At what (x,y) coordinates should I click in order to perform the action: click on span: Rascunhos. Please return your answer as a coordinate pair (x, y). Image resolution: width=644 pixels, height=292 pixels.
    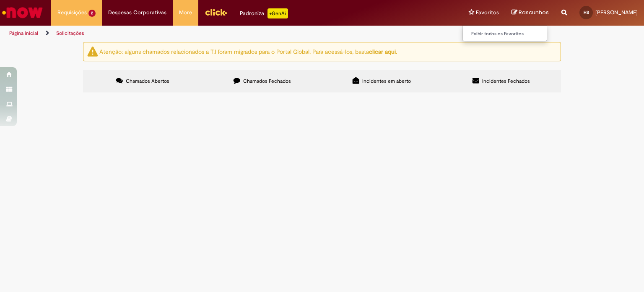
    Looking at the image, I should click on (534, 12).